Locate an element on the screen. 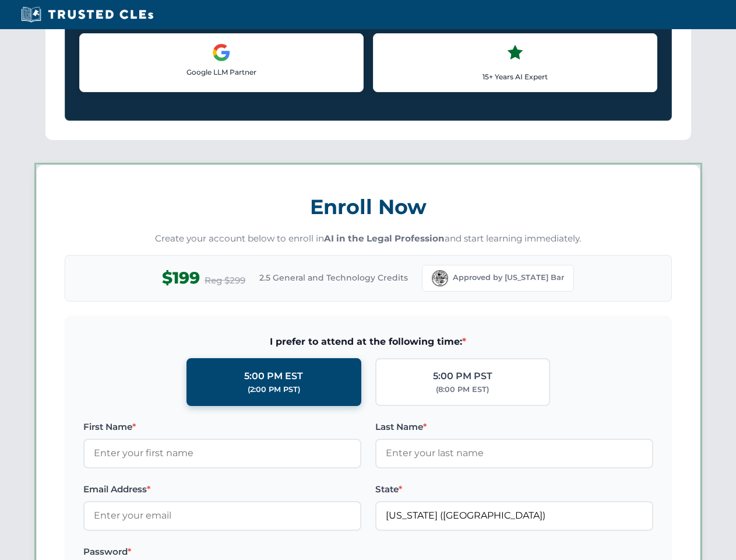 Image resolution: width=736 pixels, height=560 pixels. span: Reg $299 is located at coordinates (225, 280).